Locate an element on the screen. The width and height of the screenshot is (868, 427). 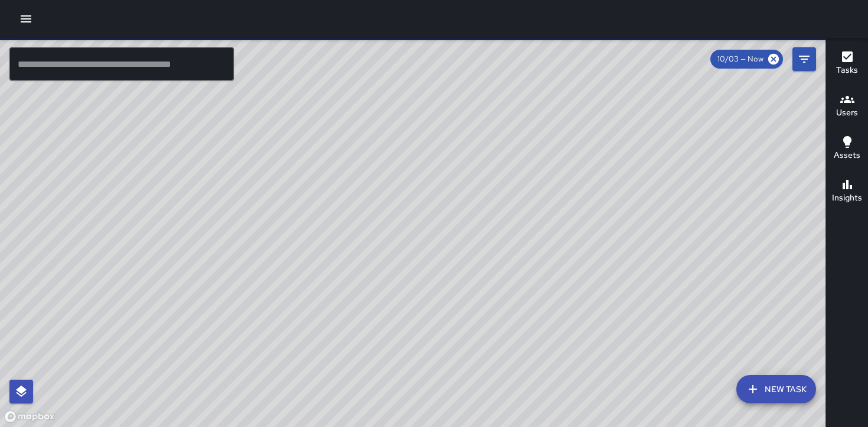
h6: Users is located at coordinates (847, 113).